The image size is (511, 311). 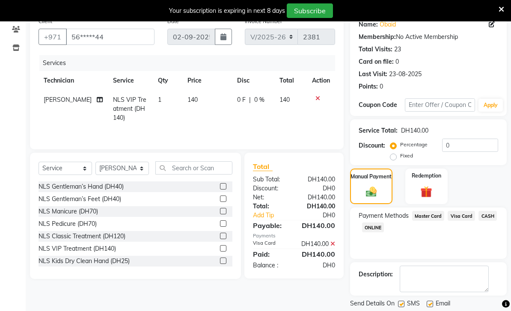 I want to click on div: 23-08-2025, so click(x=406, y=74).